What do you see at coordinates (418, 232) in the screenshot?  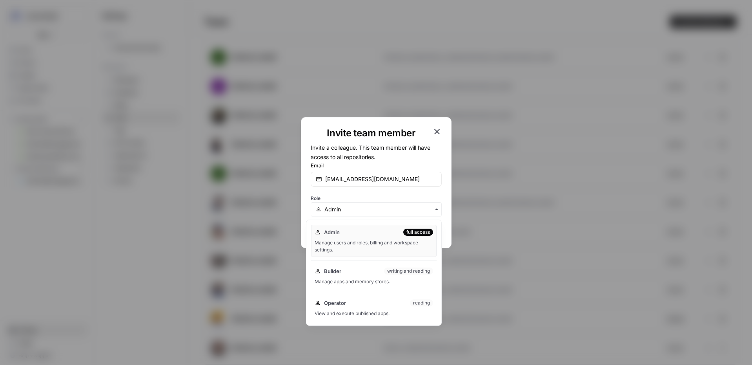 I see `div: full access` at bounding box center [418, 232].